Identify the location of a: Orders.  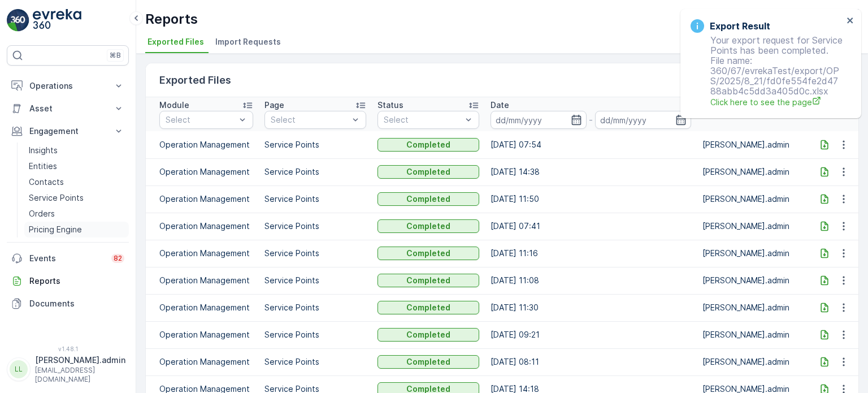
(77, 214).